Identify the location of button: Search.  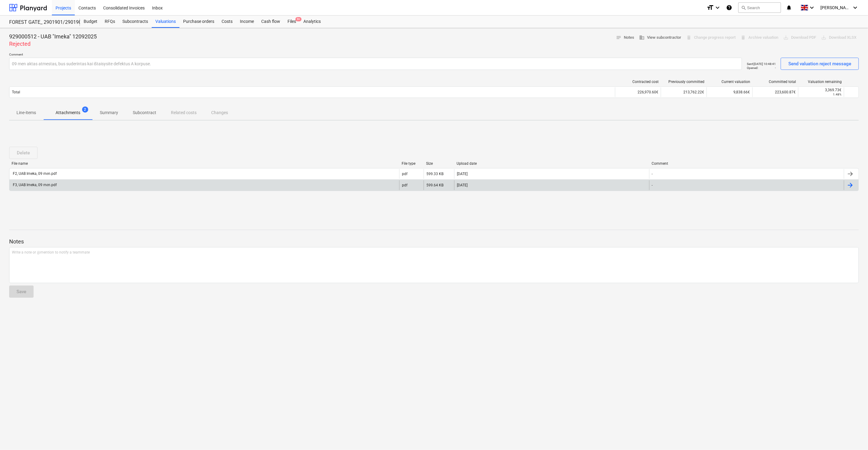
(760, 8).